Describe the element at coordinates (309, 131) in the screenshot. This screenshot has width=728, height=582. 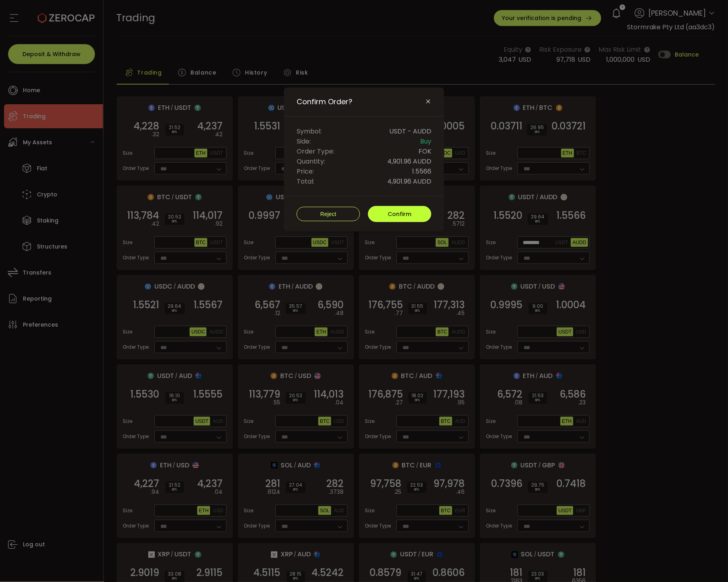
I see `span: Symbol:` at that location.